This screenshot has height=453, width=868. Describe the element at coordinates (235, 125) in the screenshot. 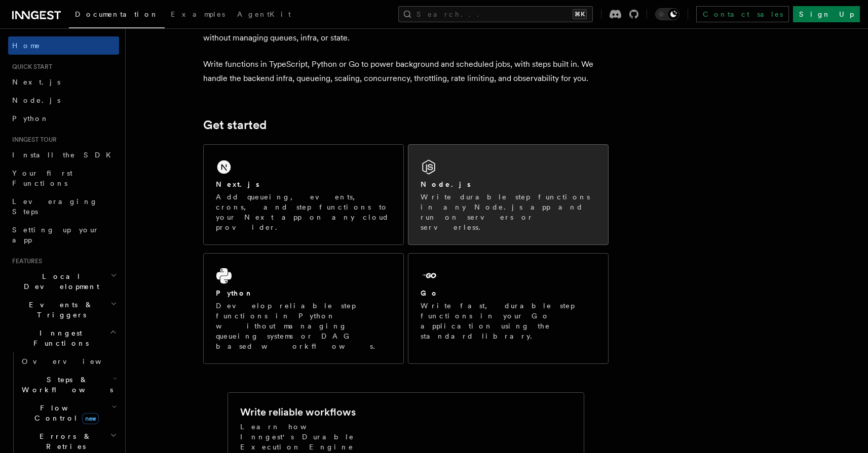

I see `a: Get started` at that location.